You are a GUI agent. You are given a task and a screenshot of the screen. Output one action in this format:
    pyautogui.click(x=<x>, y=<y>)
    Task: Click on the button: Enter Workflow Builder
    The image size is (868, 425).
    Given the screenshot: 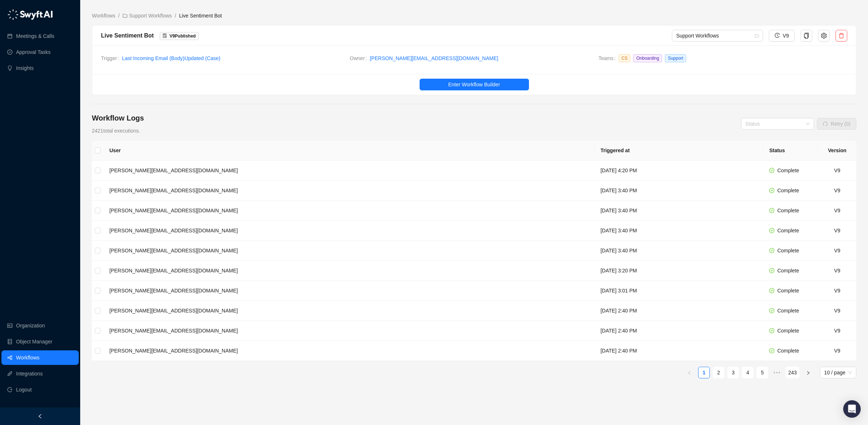 What is the action you would take?
    pyautogui.click(x=474, y=85)
    